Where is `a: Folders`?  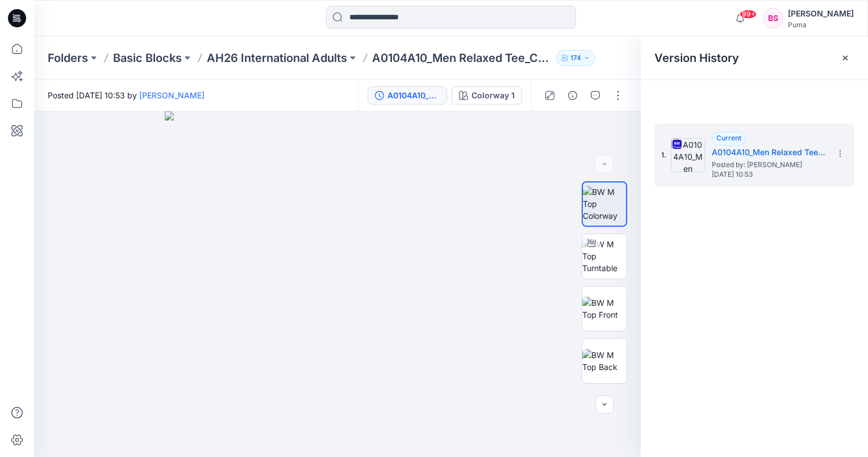
a: Folders is located at coordinates (68, 58).